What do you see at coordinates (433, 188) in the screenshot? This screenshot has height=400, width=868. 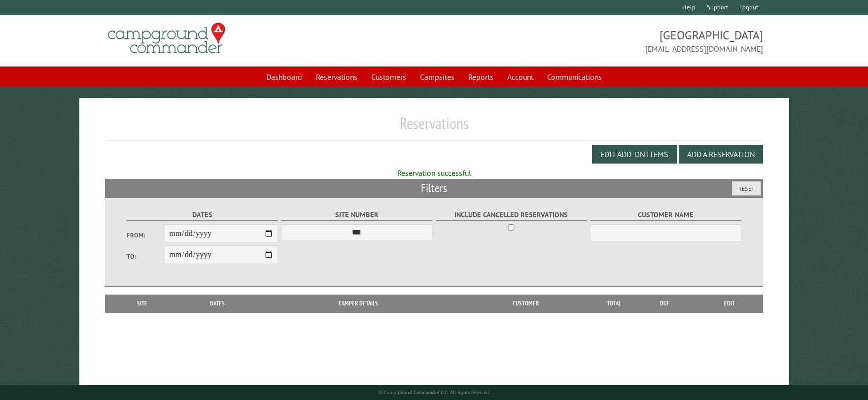 I see `h2: Filters` at bounding box center [433, 188].